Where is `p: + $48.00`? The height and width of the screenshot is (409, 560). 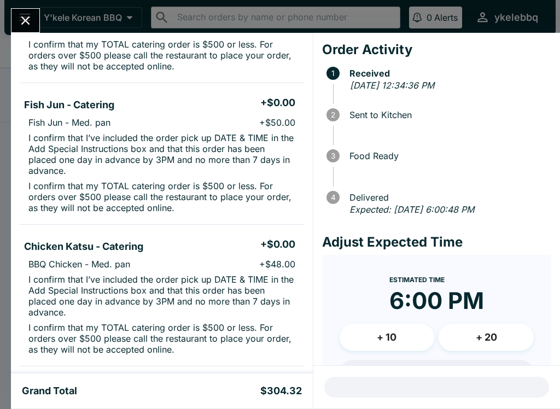
p: + $48.00 is located at coordinates (277, 264).